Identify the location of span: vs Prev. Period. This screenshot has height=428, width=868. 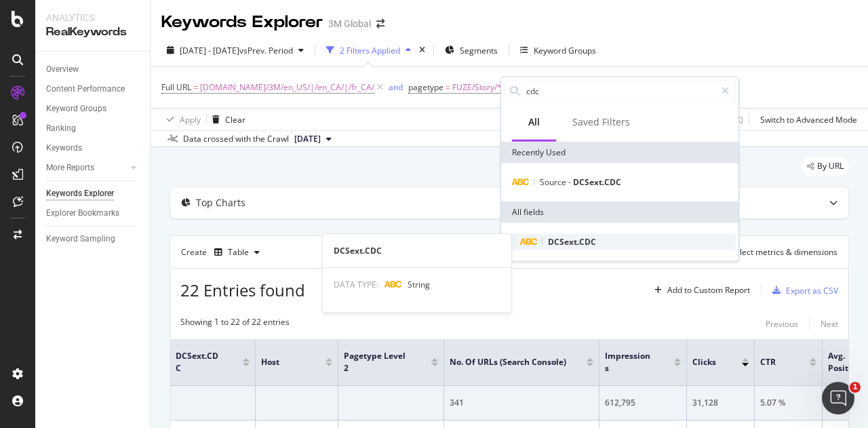
(266, 50).